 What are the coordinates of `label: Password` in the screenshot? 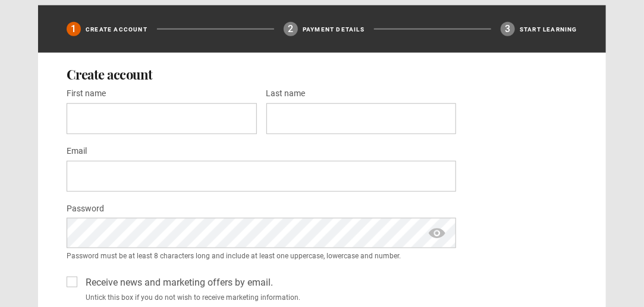 It's located at (85, 209).